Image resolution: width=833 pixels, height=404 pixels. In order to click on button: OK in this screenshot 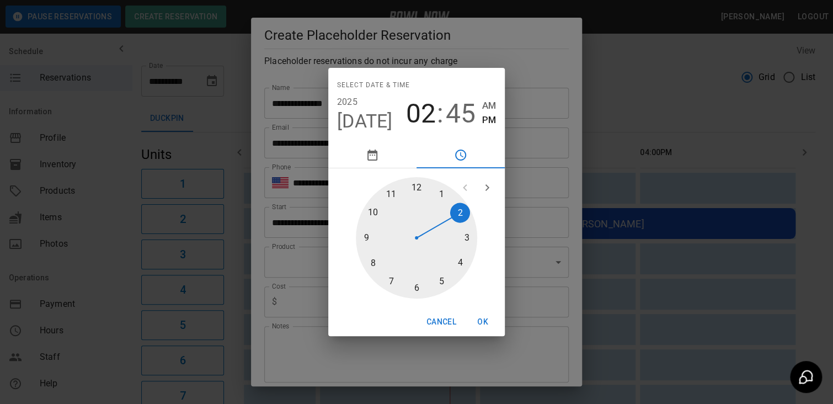, I will do `click(483, 322)`.